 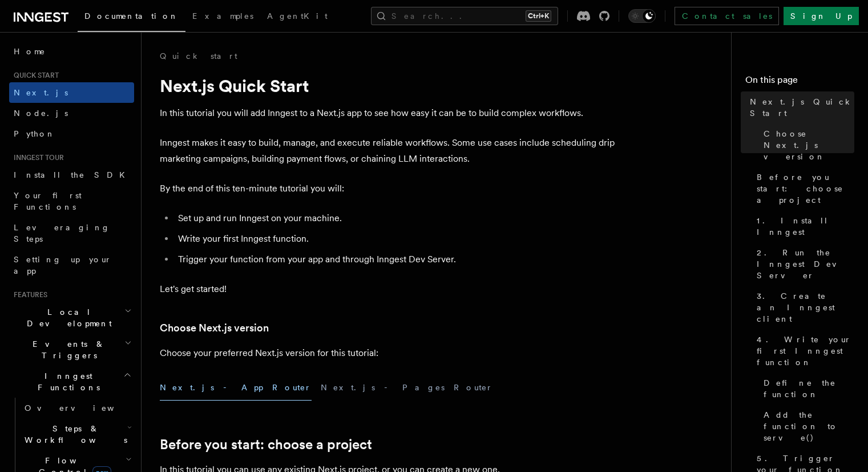 I want to click on span: Node.js, so click(x=41, y=113).